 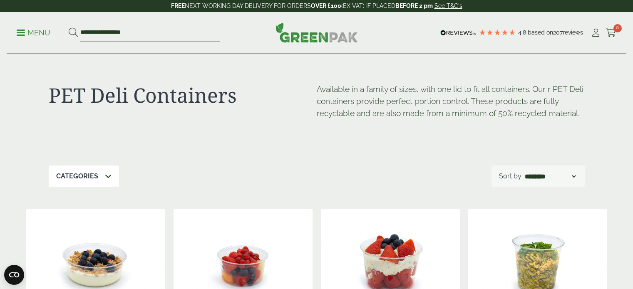 What do you see at coordinates (523, 32) in the screenshot?
I see `span: 4.8` at bounding box center [523, 32].